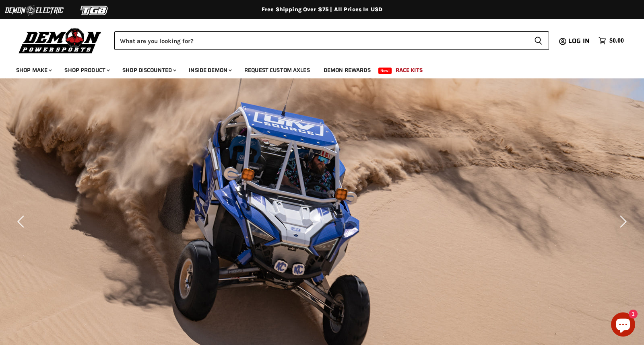 The height and width of the screenshot is (345, 644). Describe the element at coordinates (321, 41) in the screenshot. I see `input: Search` at that location.